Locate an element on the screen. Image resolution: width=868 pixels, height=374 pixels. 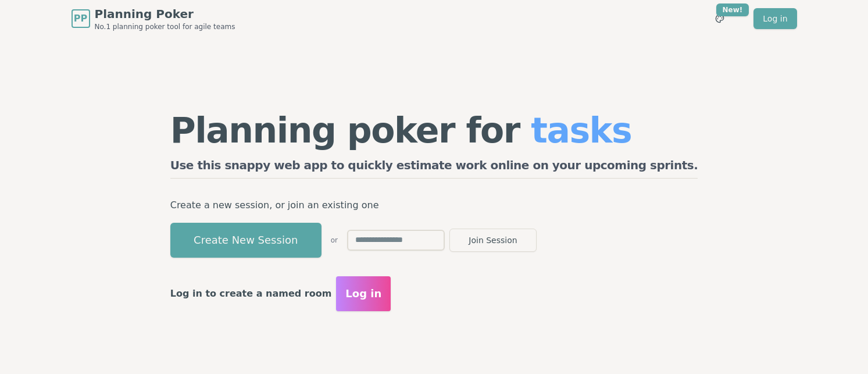
span: Log in is located at coordinates (364, 294).